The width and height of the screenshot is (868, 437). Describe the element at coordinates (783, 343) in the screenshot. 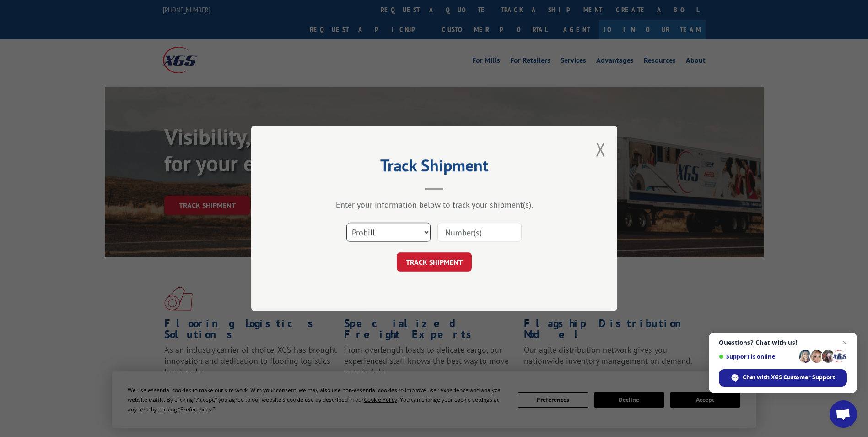

I see `span: Questions? Chat with us!` at that location.